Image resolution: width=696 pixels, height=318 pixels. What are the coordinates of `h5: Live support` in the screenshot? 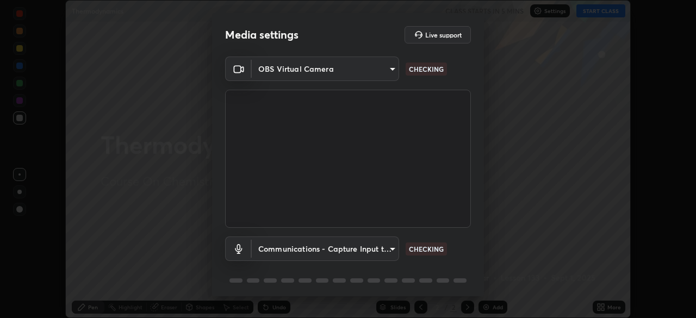 It's located at (443, 35).